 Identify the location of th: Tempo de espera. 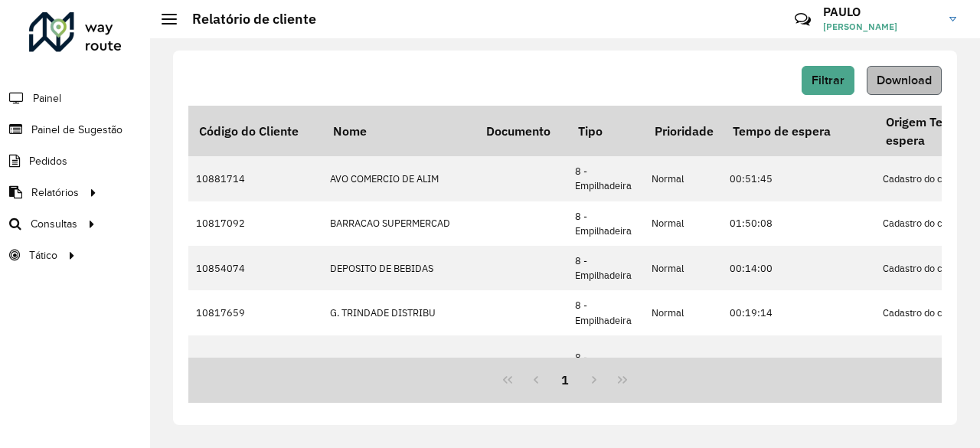
(799, 131).